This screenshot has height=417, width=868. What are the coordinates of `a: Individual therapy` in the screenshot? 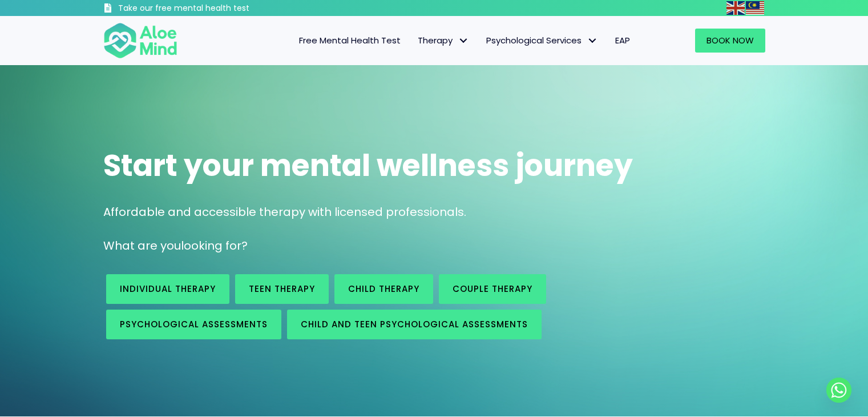 It's located at (168, 289).